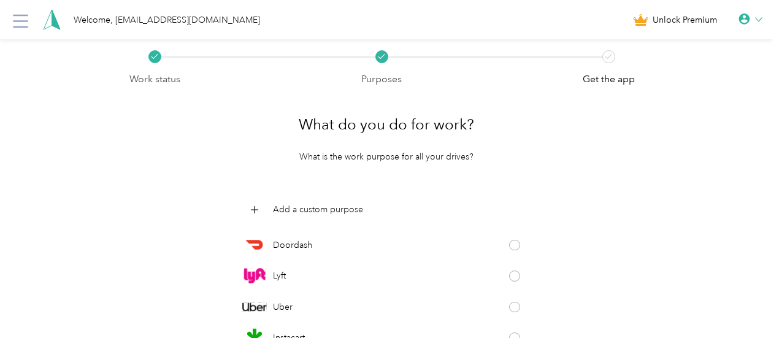 The image size is (779, 338). Describe the element at coordinates (381, 79) in the screenshot. I see `p: Purposes` at that location.